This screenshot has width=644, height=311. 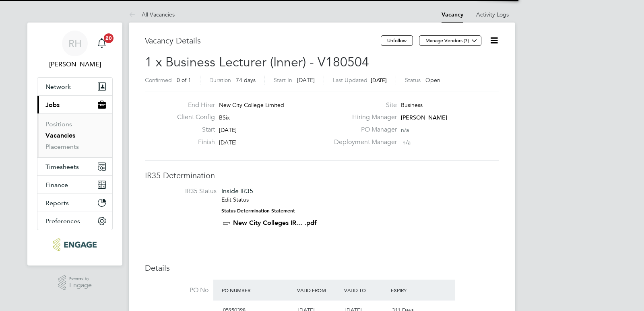 I want to click on span: Network, so click(x=58, y=87).